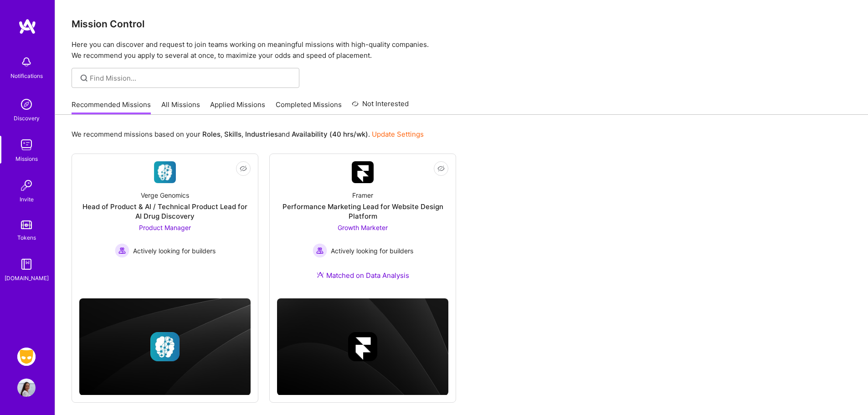  I want to click on input: Find Mission..., so click(191, 78).